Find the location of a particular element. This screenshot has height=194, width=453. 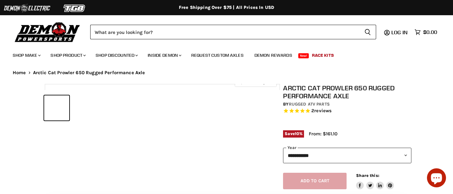

img: Demon Electric Logo 2 is located at coordinates (27, 8).